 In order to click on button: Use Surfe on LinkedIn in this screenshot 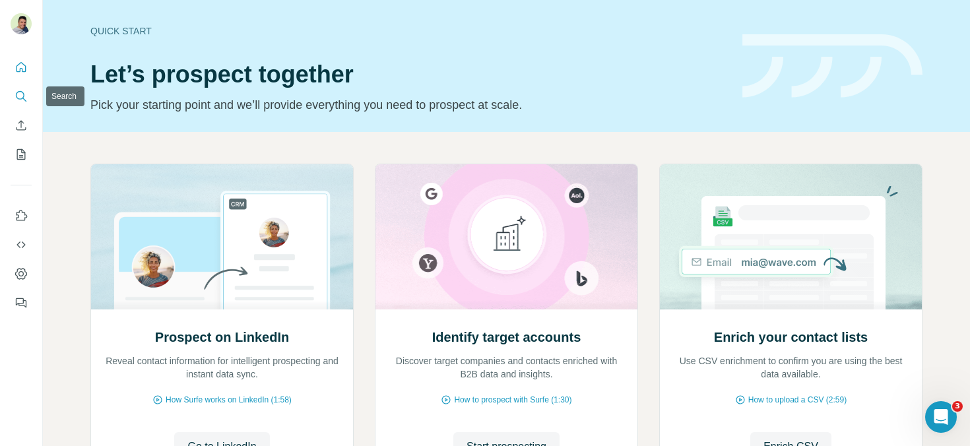, I will do `click(21, 216)`.